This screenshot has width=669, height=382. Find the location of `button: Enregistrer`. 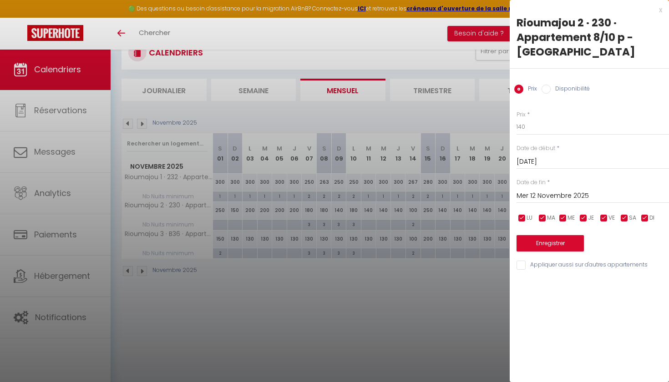

button: Enregistrer is located at coordinates (550, 244).